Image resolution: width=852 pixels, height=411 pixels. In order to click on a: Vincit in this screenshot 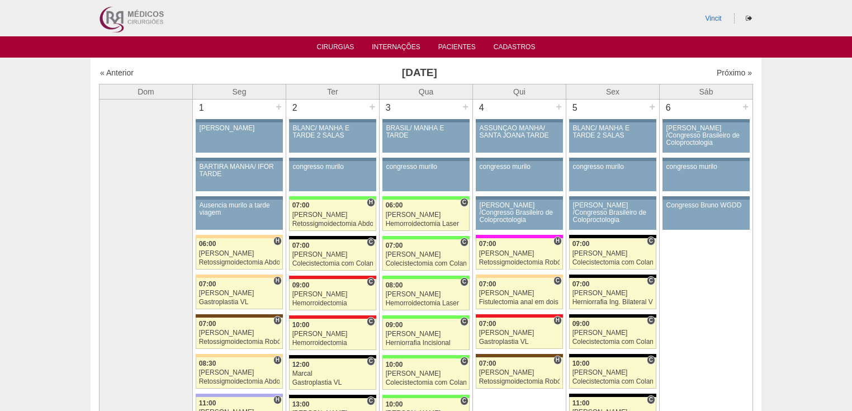, I will do `click(713, 18)`.